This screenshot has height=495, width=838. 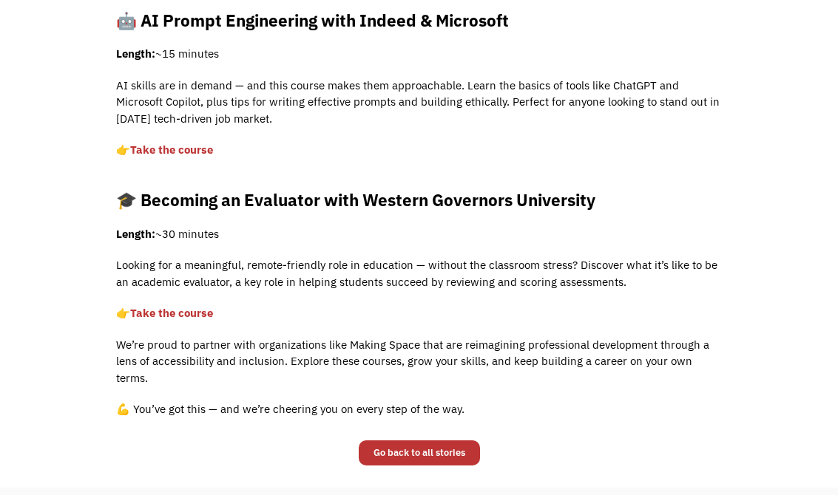 What do you see at coordinates (419, 363) in the screenshot?
I see `p: We’re proud to partner with organizations like Making Space that are reimagining professional dev...` at bounding box center [419, 363].